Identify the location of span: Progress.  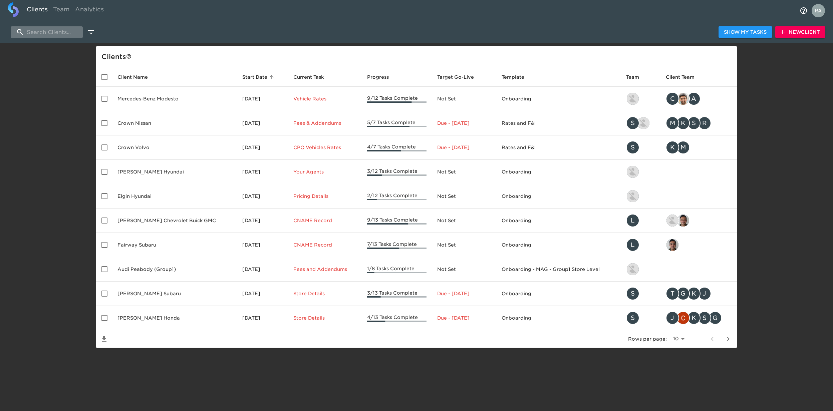
(382, 77).